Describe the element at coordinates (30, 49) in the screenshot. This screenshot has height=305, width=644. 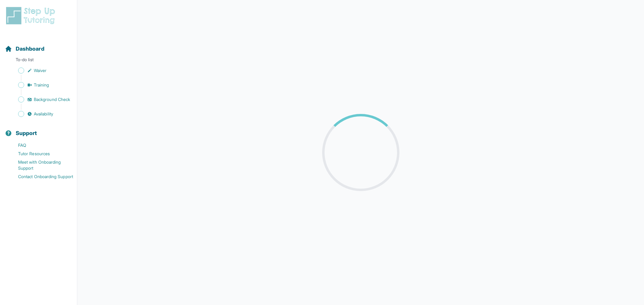
I see `span: Dashboard` at that location.